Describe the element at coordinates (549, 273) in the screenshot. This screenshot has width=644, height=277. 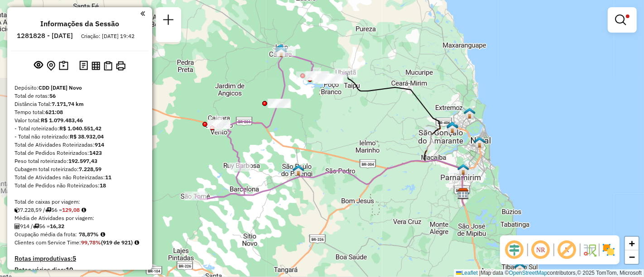
I see `div: Map data © contributors,© 2025 TomTom, Microsoft` at that location.